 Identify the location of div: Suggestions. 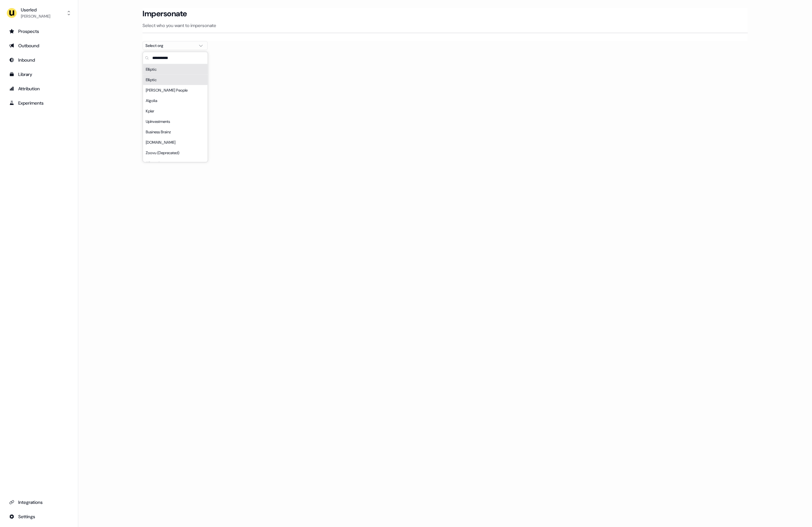
(175, 113).